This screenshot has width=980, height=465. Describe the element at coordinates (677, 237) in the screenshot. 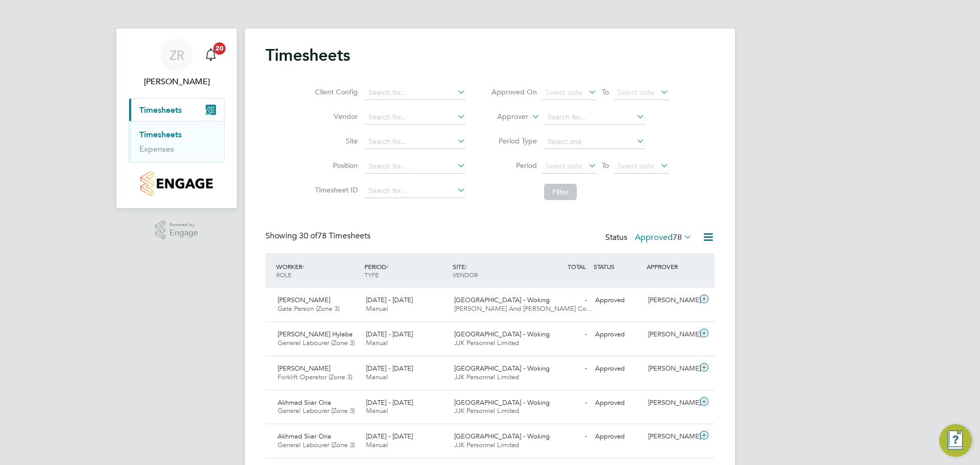

I see `span: 78` at that location.